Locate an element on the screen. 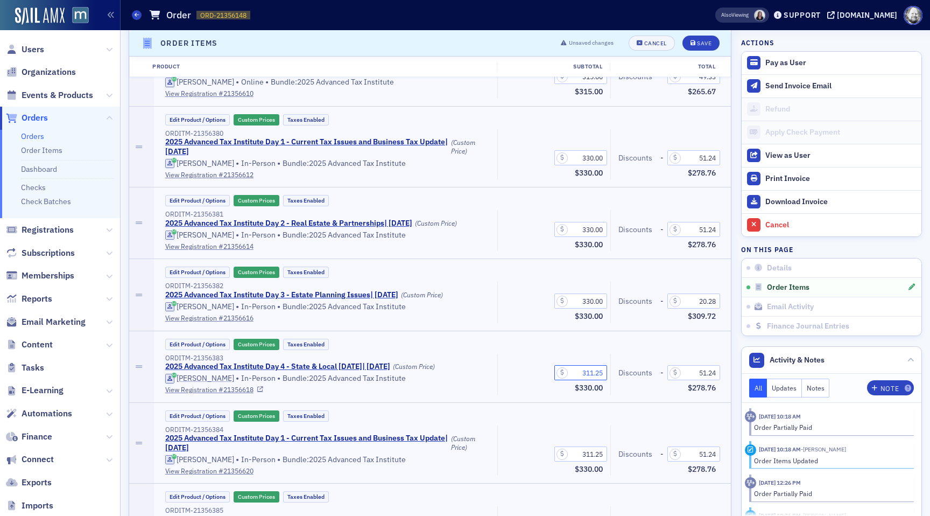  div: Online Bundle: 2025 Advanced Tax Institute is located at coordinates (328, 82).